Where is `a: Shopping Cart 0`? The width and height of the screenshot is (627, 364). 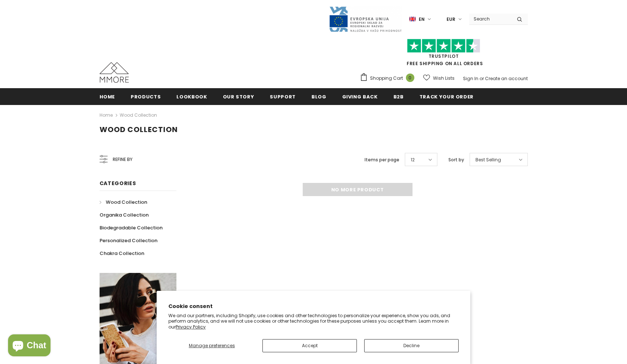
a: Shopping Cart 0 is located at coordinates (389, 78).